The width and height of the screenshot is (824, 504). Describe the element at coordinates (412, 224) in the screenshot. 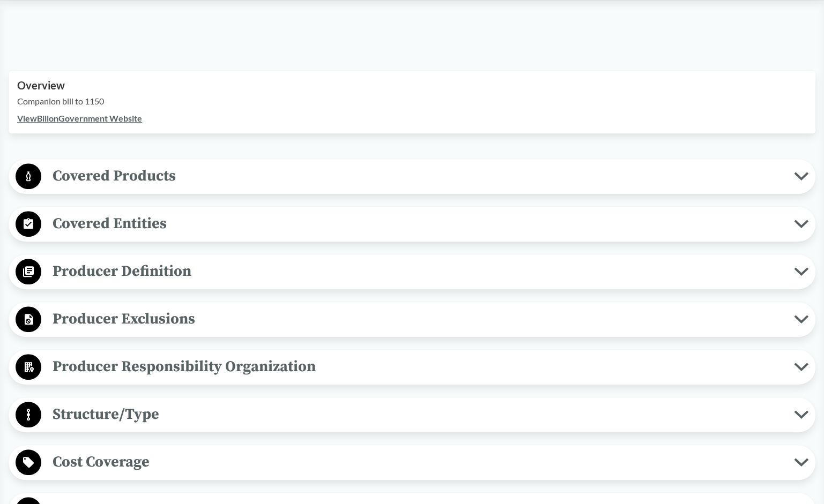

I see `button: Covered Entities` at that location.